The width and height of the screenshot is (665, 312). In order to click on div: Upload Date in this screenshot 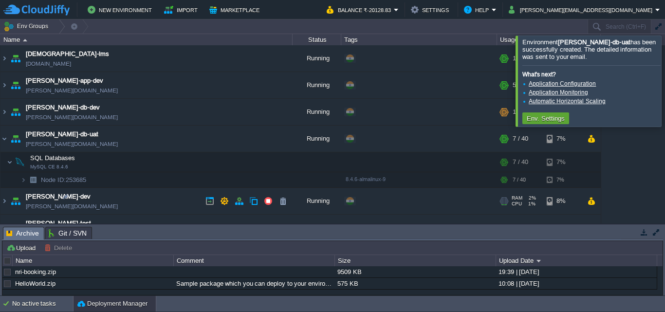, I will do `click(576, 260)`.